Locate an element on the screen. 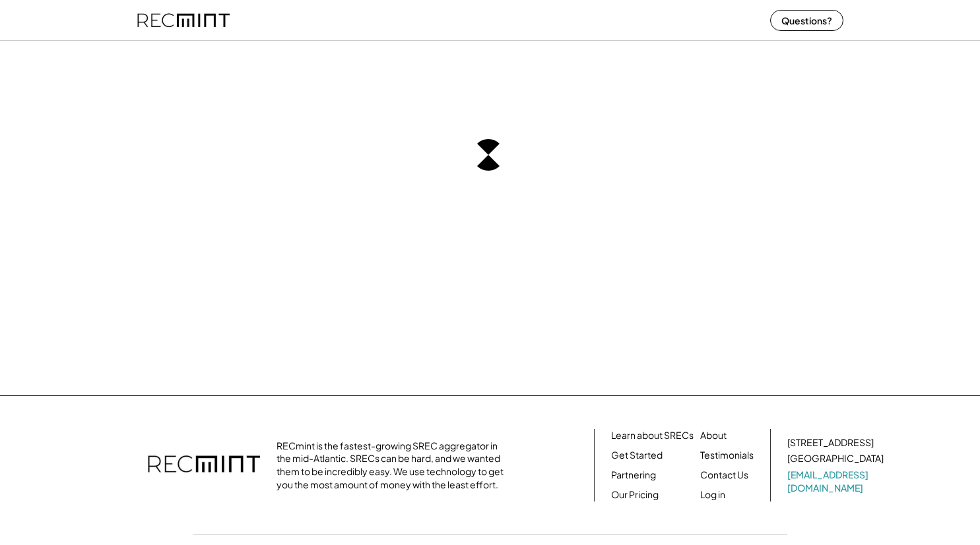  a: Learn about SRECs is located at coordinates (652, 436).